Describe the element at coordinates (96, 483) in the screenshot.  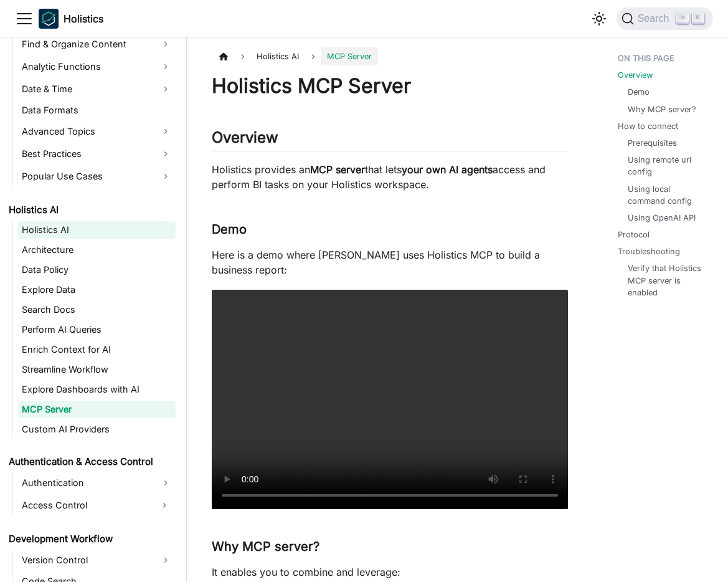
I see `a: Authentication` at that location.